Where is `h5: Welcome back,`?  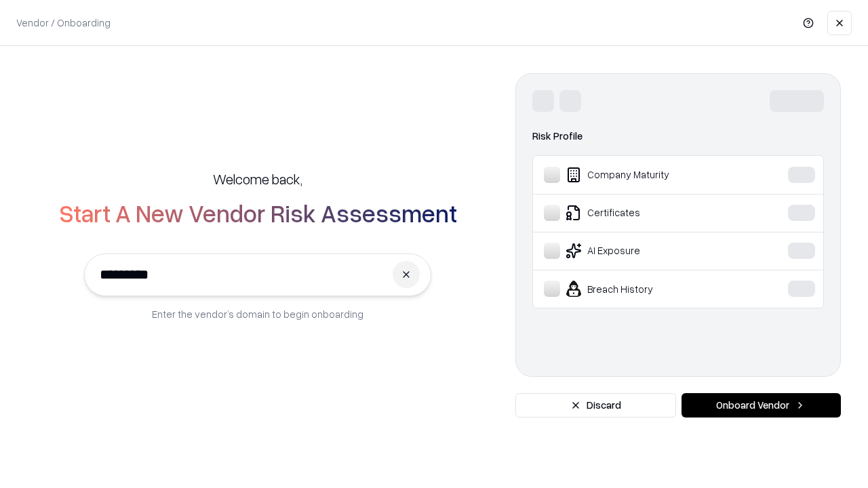
h5: Welcome back, is located at coordinates (257, 178).